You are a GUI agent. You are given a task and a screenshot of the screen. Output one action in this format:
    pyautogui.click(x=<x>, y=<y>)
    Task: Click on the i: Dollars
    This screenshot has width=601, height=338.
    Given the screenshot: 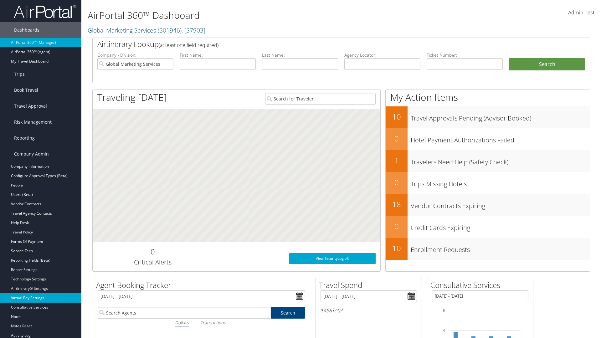 What is the action you would take?
    pyautogui.click(x=182, y=322)
    